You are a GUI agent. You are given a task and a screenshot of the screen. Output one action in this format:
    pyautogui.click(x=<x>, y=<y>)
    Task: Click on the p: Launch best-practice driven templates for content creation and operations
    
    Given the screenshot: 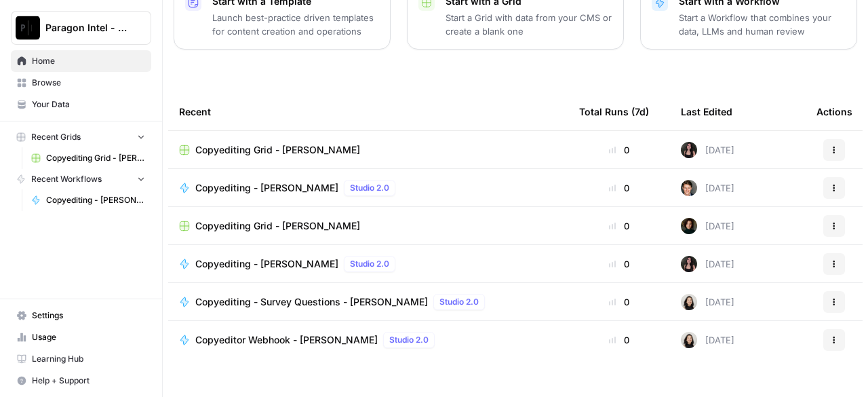 What is the action you would take?
    pyautogui.click(x=296, y=24)
    